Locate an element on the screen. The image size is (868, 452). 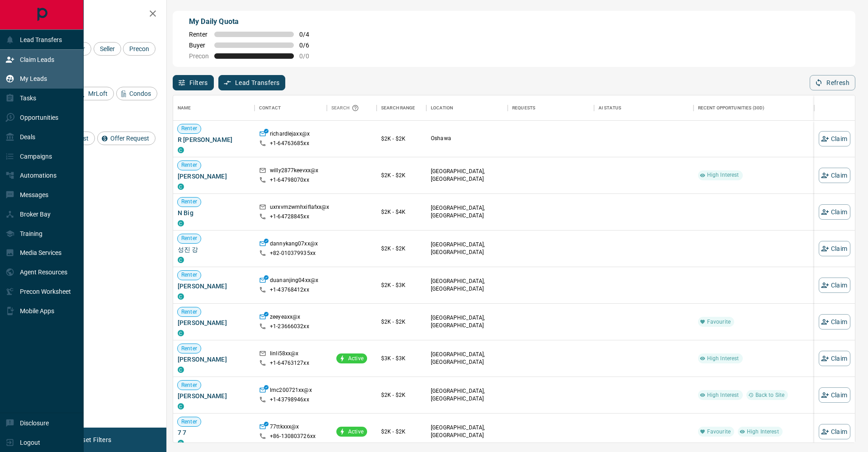
div: Search is located at coordinates (346, 108).